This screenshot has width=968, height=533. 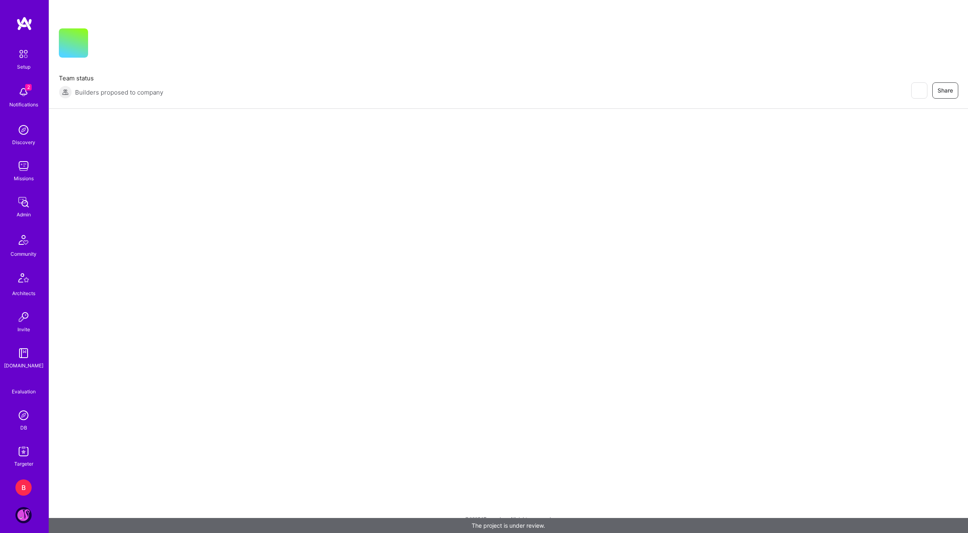 I want to click on img: discovery, so click(x=24, y=130).